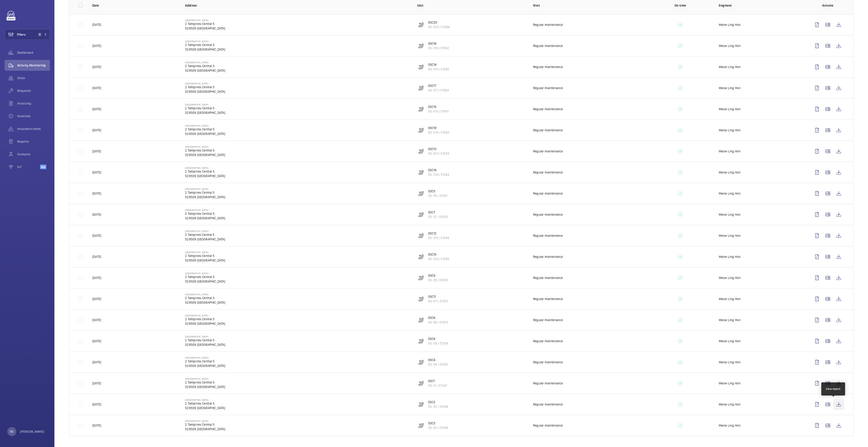 This screenshot has width=868, height=447. What do you see at coordinates (135, 5) in the screenshot?
I see `p: Date` at bounding box center [135, 5].